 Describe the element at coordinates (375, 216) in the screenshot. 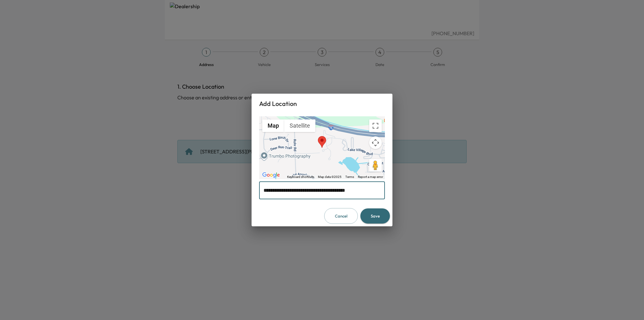

I see `button: Save` at that location.